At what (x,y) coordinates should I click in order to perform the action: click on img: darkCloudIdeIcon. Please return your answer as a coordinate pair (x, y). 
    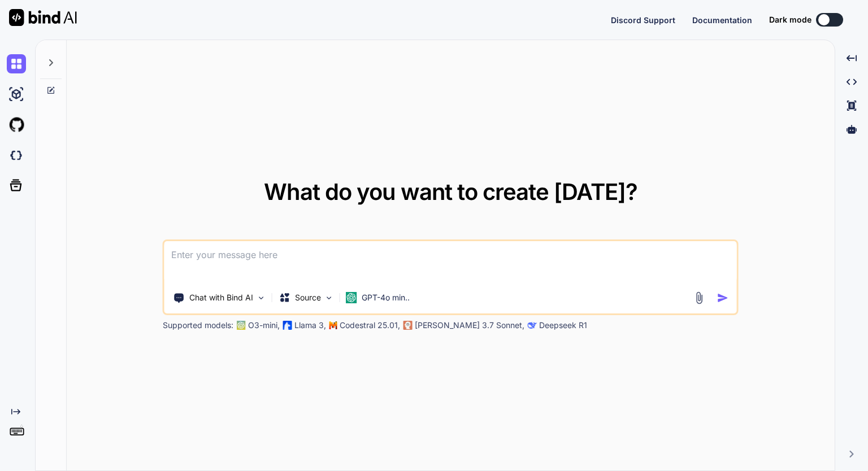
    Looking at the image, I should click on (16, 156).